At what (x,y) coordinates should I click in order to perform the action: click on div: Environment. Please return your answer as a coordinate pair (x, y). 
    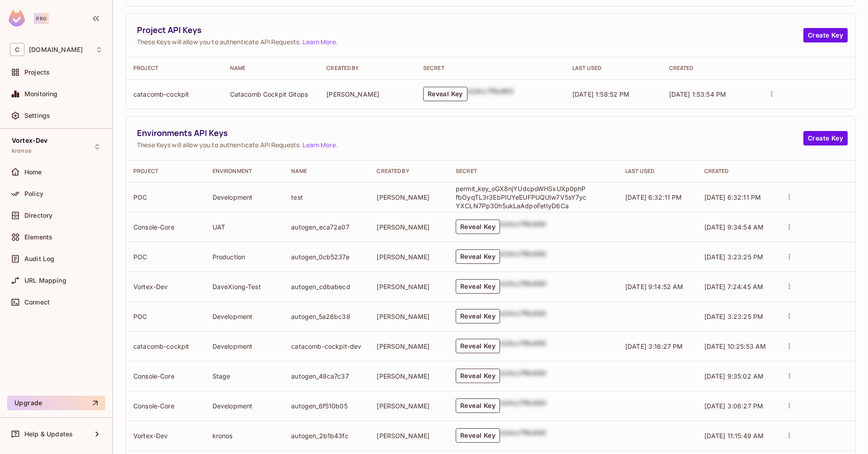
    Looking at the image, I should click on (244, 172).